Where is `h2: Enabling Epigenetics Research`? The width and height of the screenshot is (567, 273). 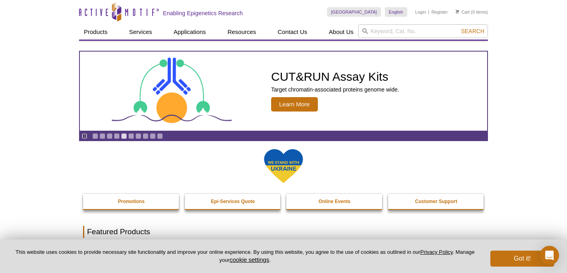
h2: Enabling Epigenetics Research is located at coordinates (203, 13).